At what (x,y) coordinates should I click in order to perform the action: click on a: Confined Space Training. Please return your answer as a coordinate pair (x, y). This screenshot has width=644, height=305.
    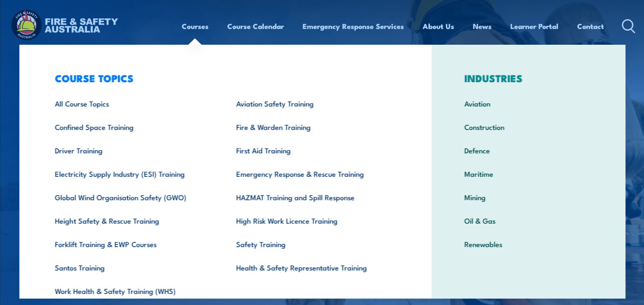
    Looking at the image, I should click on (132, 127).